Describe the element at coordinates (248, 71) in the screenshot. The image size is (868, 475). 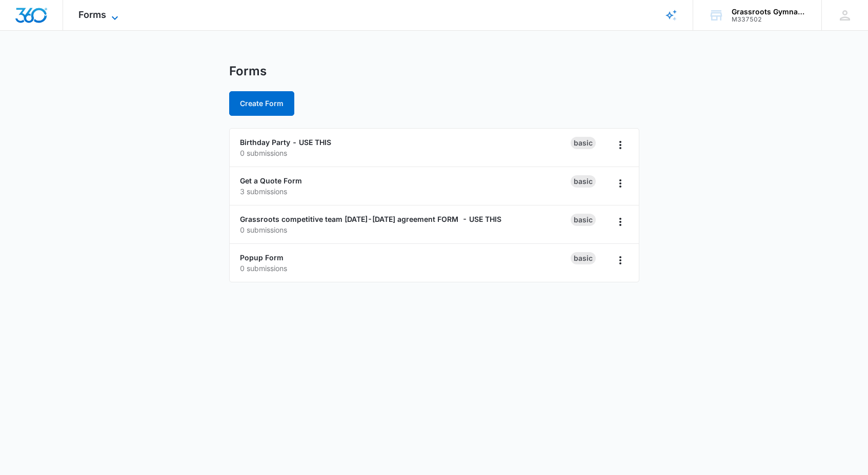
I see `h1: Forms` at that location.